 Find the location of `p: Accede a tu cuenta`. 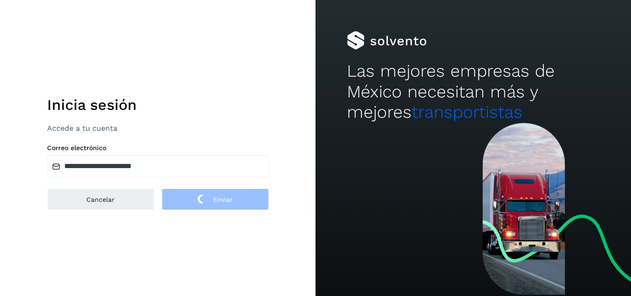

p: Accede a tu cuenta is located at coordinates (158, 128).